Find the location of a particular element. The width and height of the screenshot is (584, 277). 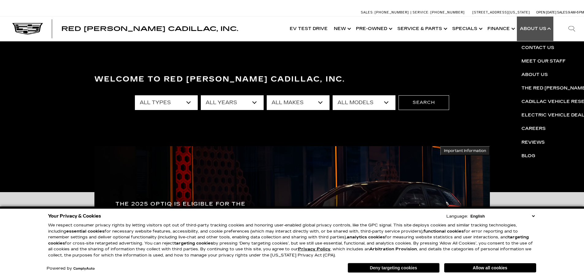

select: Language Select is located at coordinates (502, 216).